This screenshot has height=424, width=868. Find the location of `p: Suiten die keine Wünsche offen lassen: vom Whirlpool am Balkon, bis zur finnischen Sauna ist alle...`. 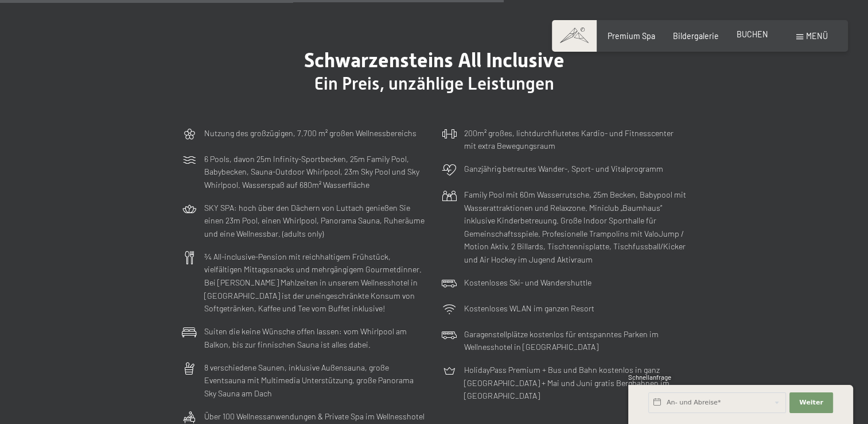

p: Suiten die keine Wünsche offen lassen: vom Whirlpool am Balkon, bis zur finnischen Sauna ist alle... is located at coordinates (316, 338).